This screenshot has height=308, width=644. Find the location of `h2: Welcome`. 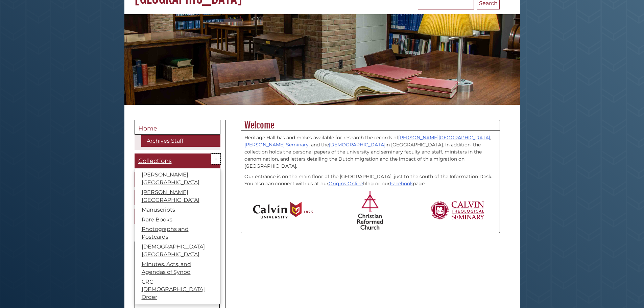

h2: Welcome is located at coordinates (370, 126).